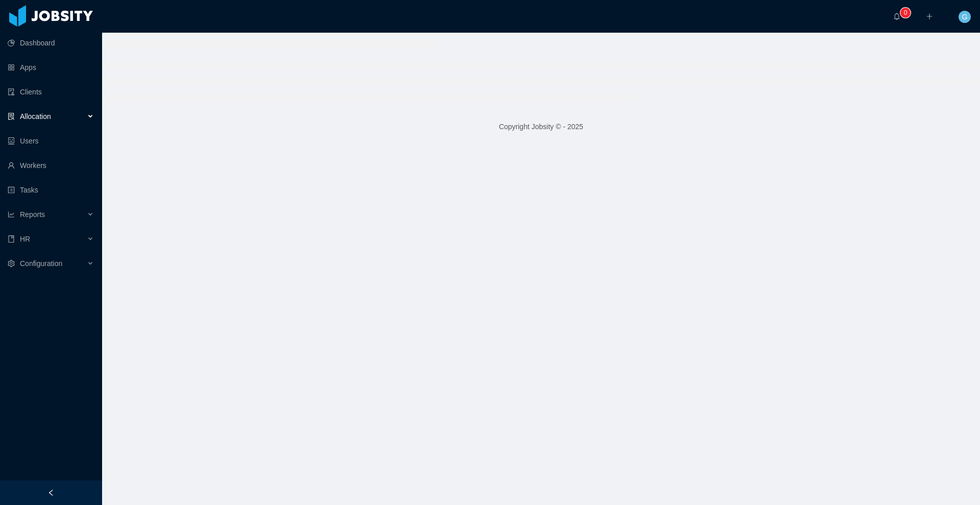  What do you see at coordinates (50, 43) in the screenshot?
I see `a: icon: pie-chartDashboard` at bounding box center [50, 43].